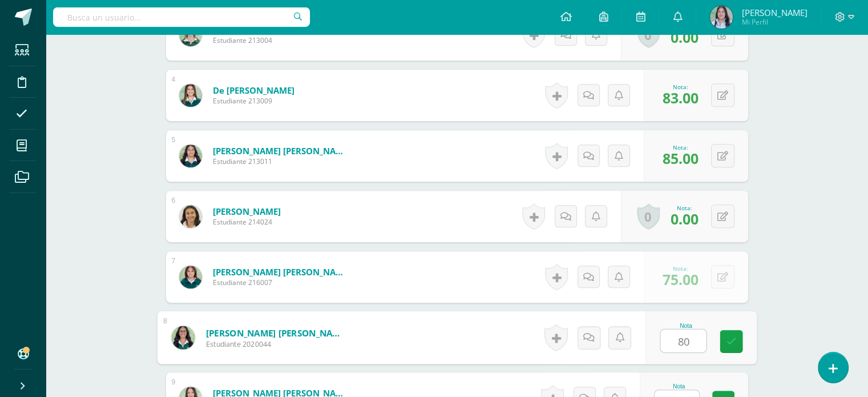  I want to click on img: 0c5a41cfdde5bb270759eb943fb6abf5.png, so click(190, 277).